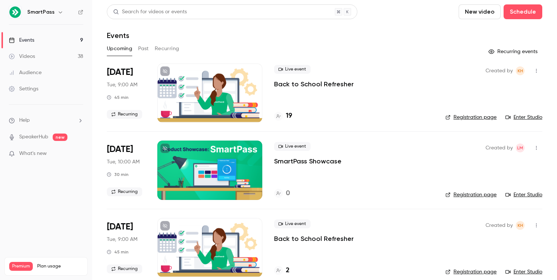  I want to click on span: Help, so click(24, 120).